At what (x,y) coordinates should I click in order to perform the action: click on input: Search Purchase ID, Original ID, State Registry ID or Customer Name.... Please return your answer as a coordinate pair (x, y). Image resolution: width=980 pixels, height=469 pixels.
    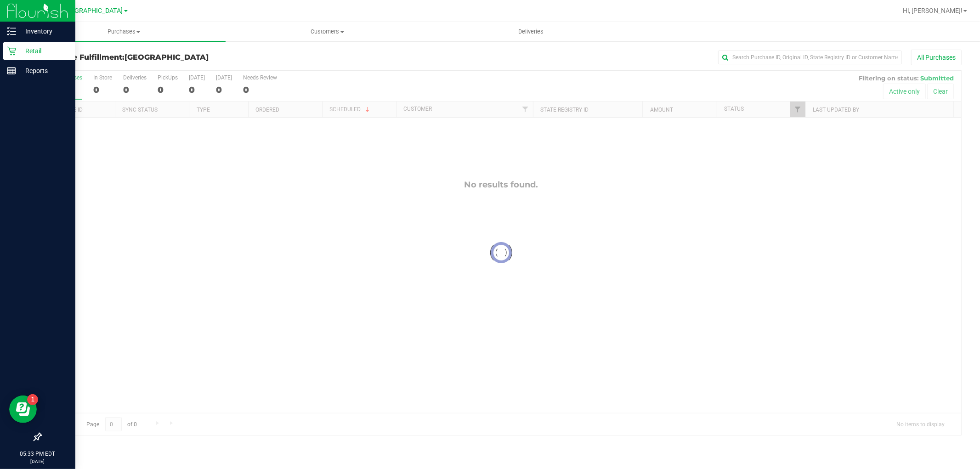
    Looking at the image, I should click on (810, 57).